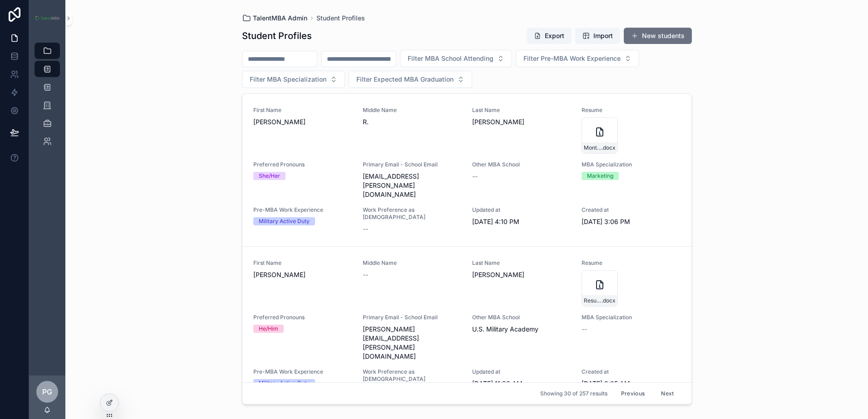 The height and width of the screenshot is (419, 868). I want to click on span: PG, so click(47, 392).